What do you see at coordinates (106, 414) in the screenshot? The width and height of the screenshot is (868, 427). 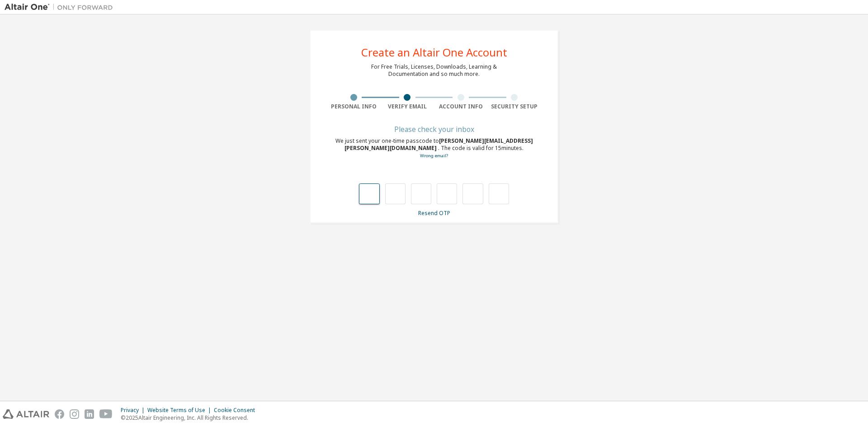 I see `img: youtube.svg` at bounding box center [106, 414].